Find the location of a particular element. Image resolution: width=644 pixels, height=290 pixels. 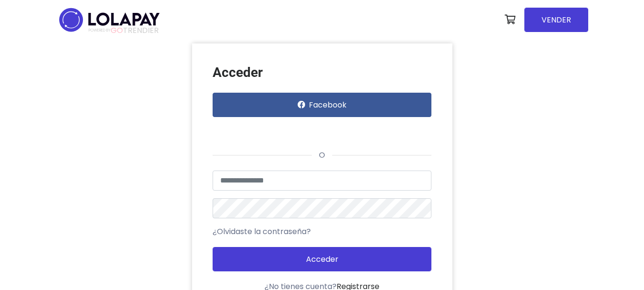

img: logo is located at coordinates (109, 19).